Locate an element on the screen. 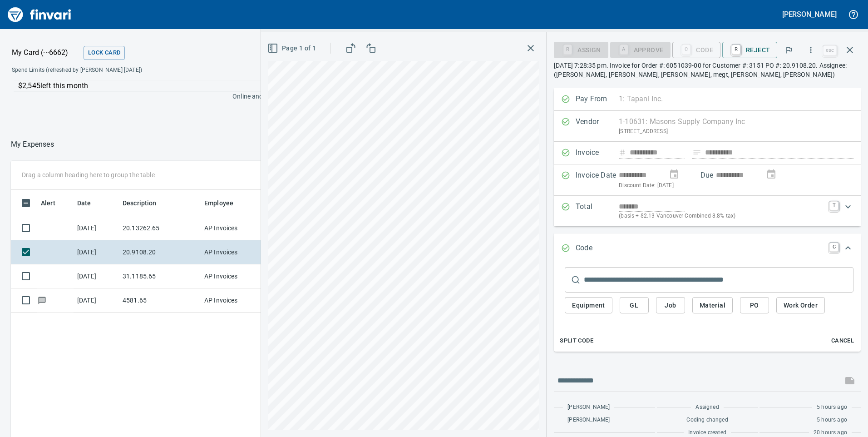 The height and width of the screenshot is (437, 868). span: Split Code is located at coordinates (576, 341).